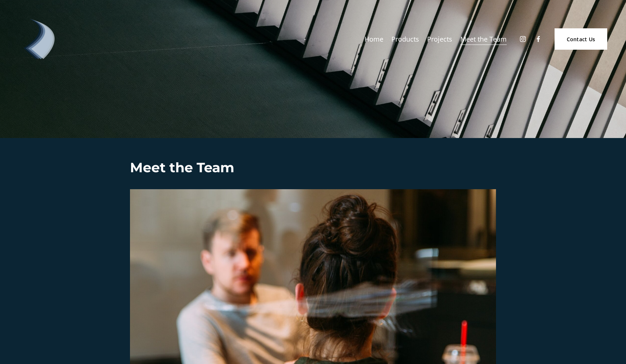 Image resolution: width=626 pixels, height=364 pixels. I want to click on a: Contact Us, so click(581, 39).